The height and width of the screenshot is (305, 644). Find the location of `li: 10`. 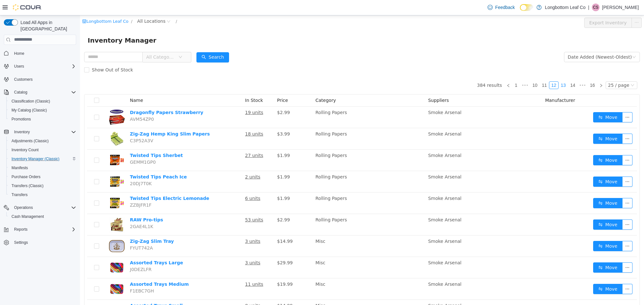

li: 10 is located at coordinates (455, 70).